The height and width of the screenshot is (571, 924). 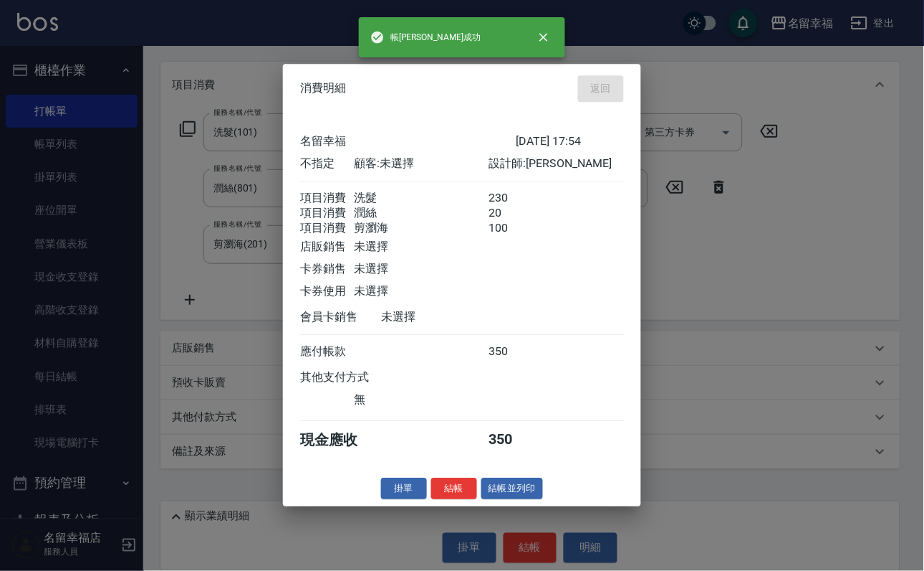 What do you see at coordinates (421, 198) in the screenshot?
I see `div: 洗髮` at bounding box center [421, 198].